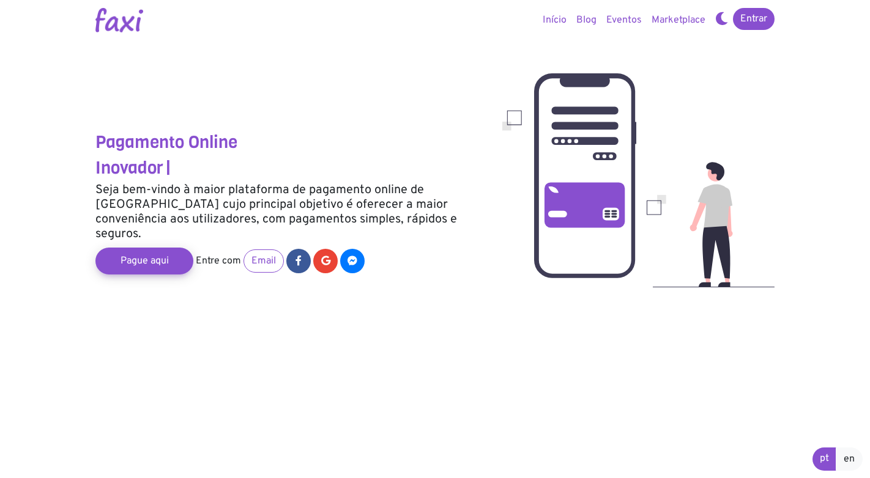 The image size is (870, 478). Describe the element at coordinates (554, 20) in the screenshot. I see `a: Início` at that location.